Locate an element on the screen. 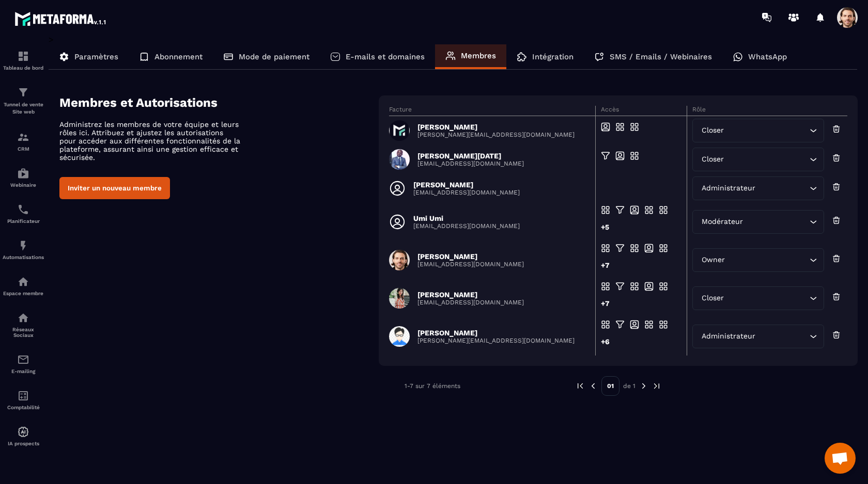 The height and width of the screenshot is (484, 868). img: logo is located at coordinates (61, 19).